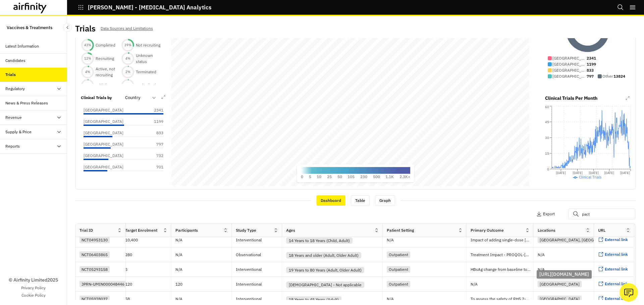 This screenshot has height=305, width=644. I want to click on p: 58, so click(148, 299).